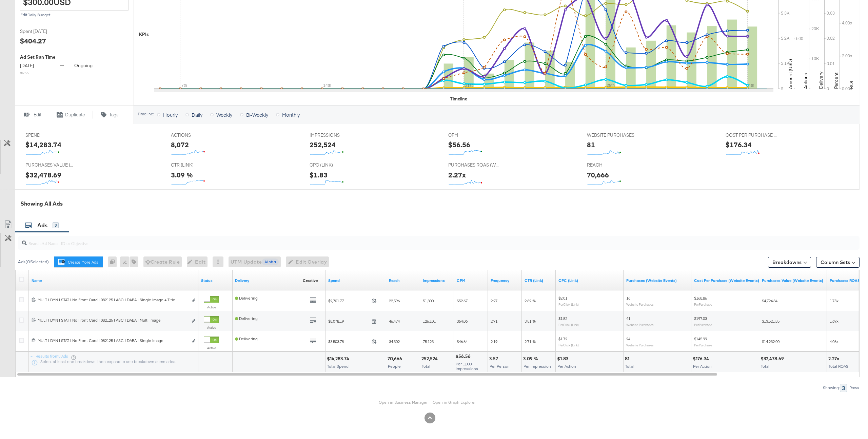 This screenshot has height=439, width=868. I want to click on text: Delivery, so click(821, 80).